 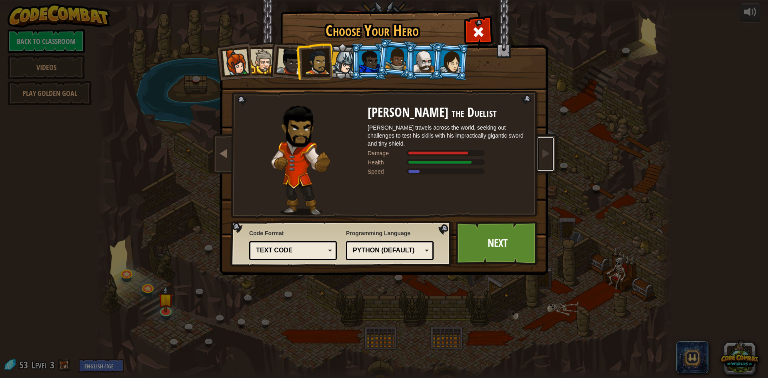 What do you see at coordinates (300, 160) in the screenshot?
I see `img: duelist-pose.png` at bounding box center [300, 160].